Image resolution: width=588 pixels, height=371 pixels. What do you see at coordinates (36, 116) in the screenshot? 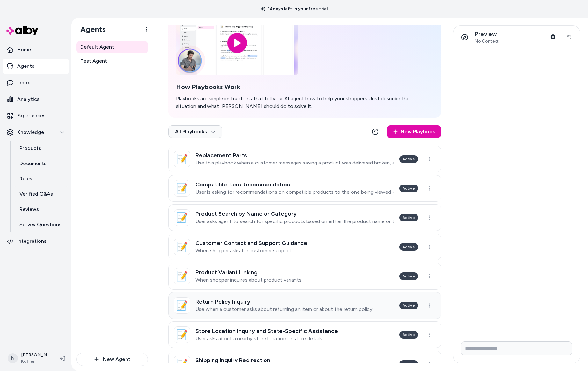
I see `a: Experiences` at bounding box center [36, 116].